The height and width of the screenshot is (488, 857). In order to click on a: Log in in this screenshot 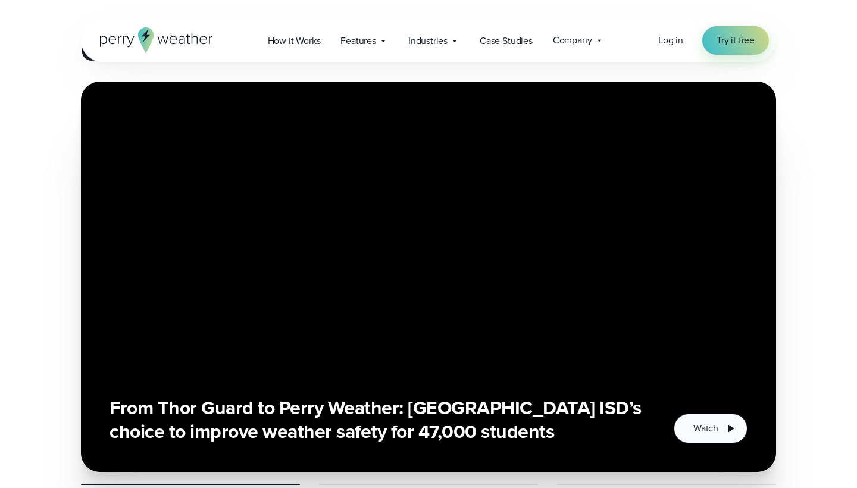, I will do `click(671, 40)`.